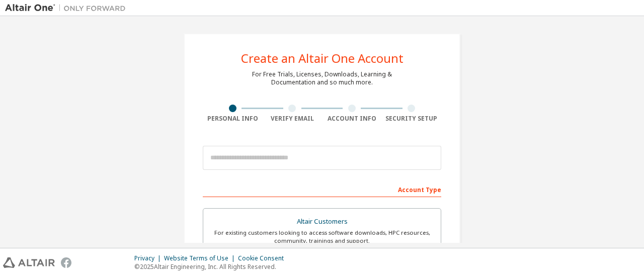 This screenshot has width=644, height=277. What do you see at coordinates (322, 237) in the screenshot?
I see `div: For existing customers looking to access software downloads, HPC resources, community, trainings ...` at bounding box center [322, 237].